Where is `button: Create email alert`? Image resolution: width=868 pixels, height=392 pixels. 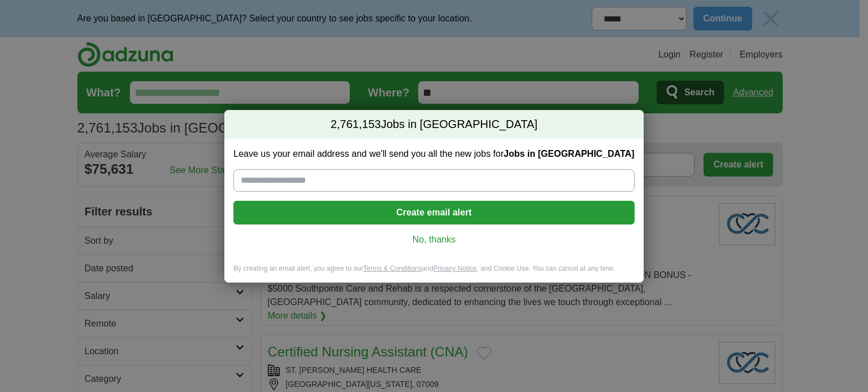
button: Create email alert is located at coordinates (434, 213).